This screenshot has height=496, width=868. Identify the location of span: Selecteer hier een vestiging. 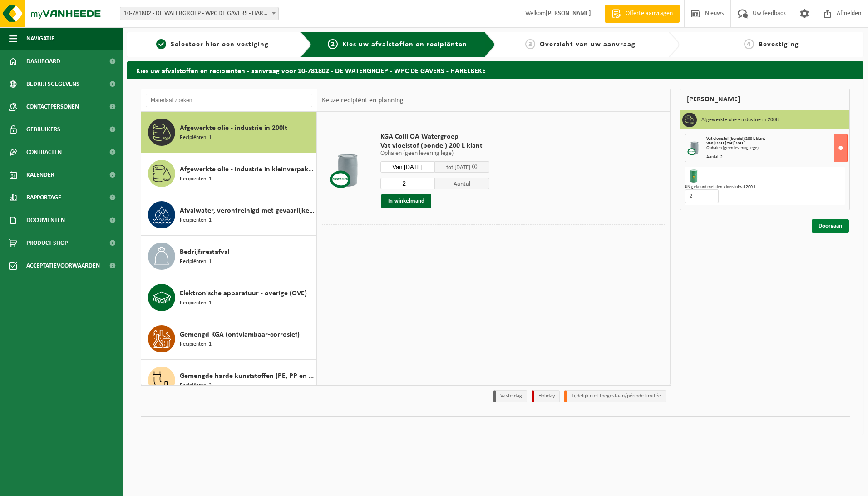
(220, 44).